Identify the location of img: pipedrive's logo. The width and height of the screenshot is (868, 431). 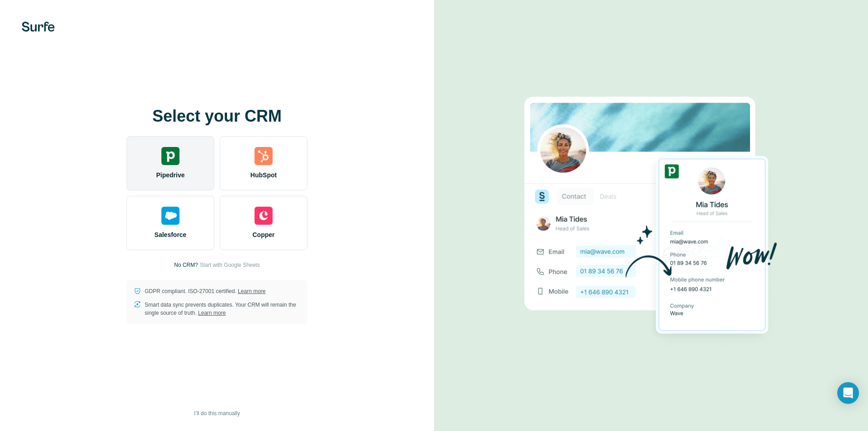
(170, 156).